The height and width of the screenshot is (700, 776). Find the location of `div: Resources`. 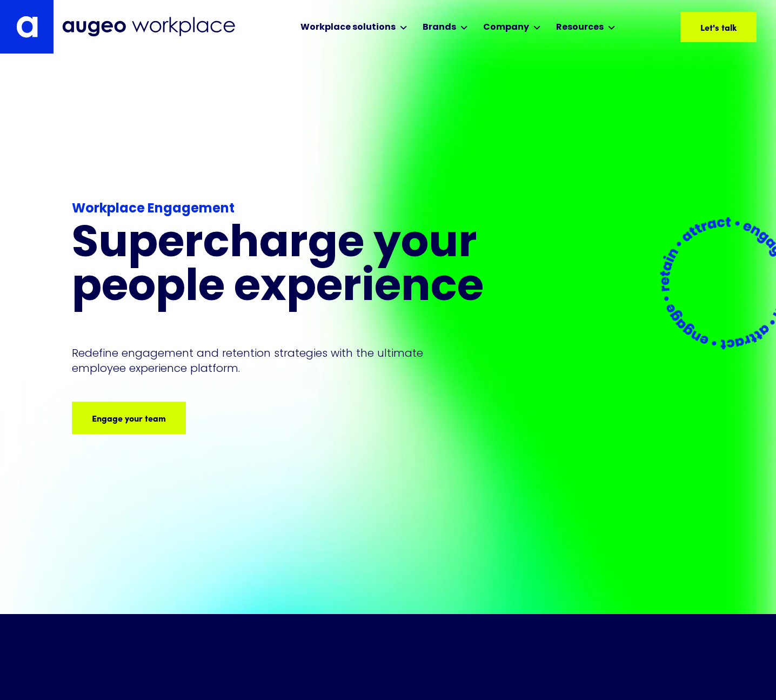

div: Resources is located at coordinates (580, 27).